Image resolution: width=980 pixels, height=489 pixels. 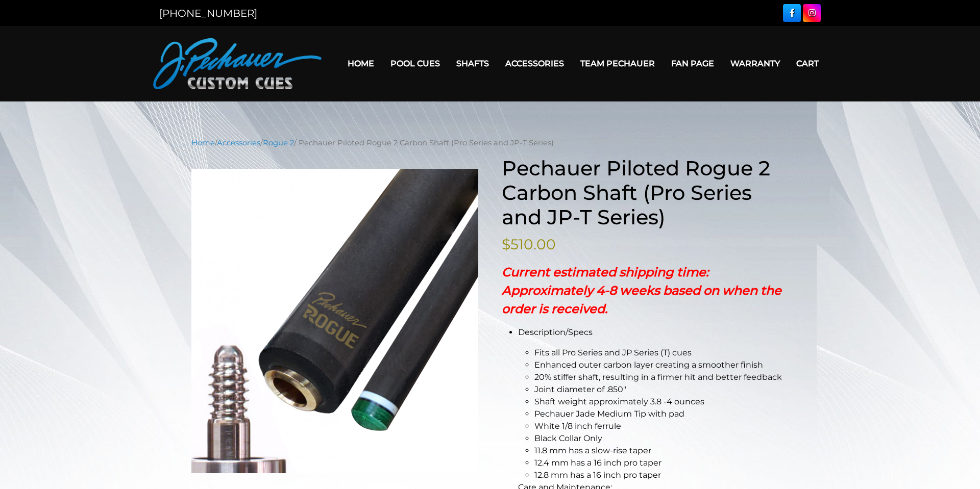 I want to click on img: Pechauer Custom Cues, so click(x=237, y=64).